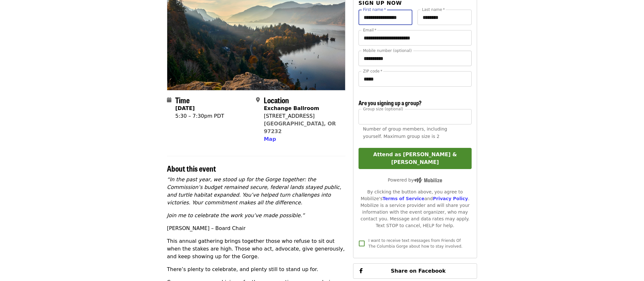 The width and height of the screenshot is (644, 281). What do you see at coordinates (169, 99) in the screenshot?
I see `i: calendar icon` at bounding box center [169, 99].